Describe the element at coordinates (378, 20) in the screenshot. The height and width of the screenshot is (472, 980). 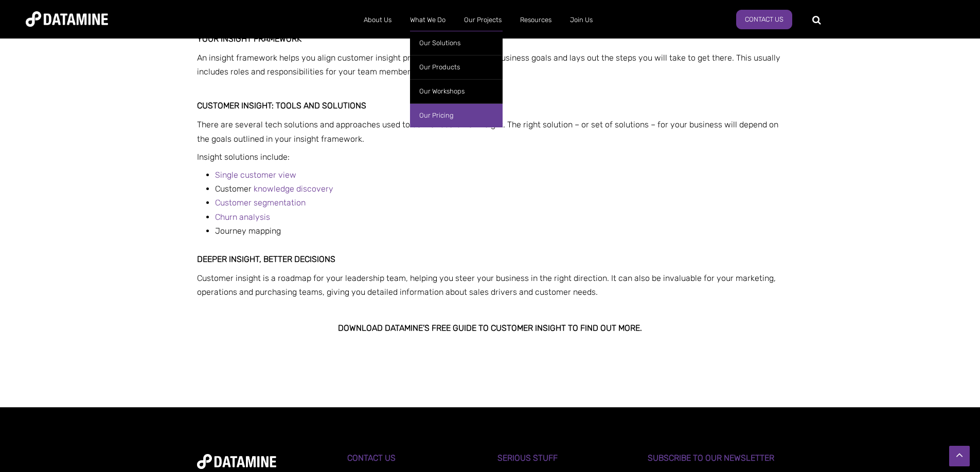
I see `a: About Us` at that location.